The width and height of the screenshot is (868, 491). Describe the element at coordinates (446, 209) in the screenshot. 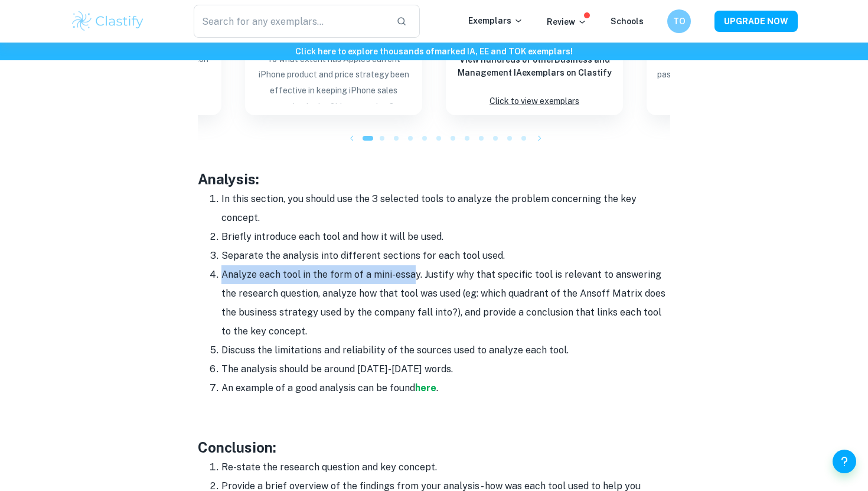

I see `li: In this section, you should use the 3 selected tools to analyze the problem concerning the key co...` at that location.